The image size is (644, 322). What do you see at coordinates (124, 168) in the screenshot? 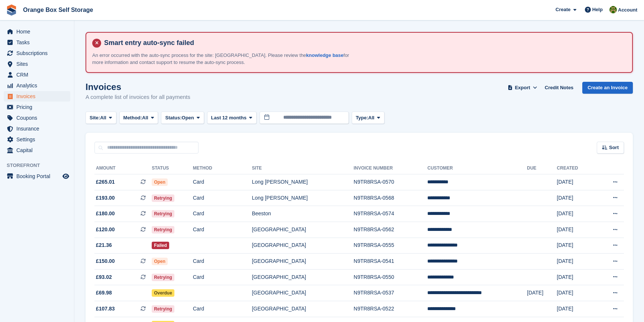
I see `th: Amount` at bounding box center [124, 168].